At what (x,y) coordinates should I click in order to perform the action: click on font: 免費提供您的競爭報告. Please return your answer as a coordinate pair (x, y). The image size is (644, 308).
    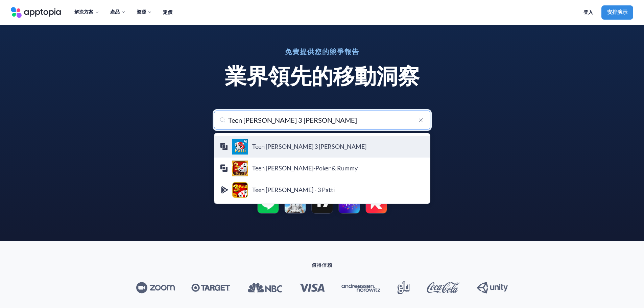
    Looking at the image, I should click on (322, 51).